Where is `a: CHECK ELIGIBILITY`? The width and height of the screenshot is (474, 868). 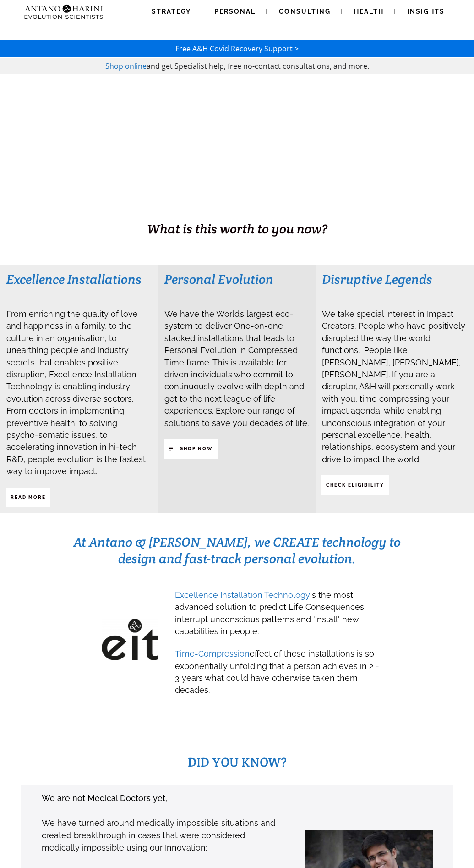
a: CHECK ELIGIBILITY is located at coordinates (355, 485).